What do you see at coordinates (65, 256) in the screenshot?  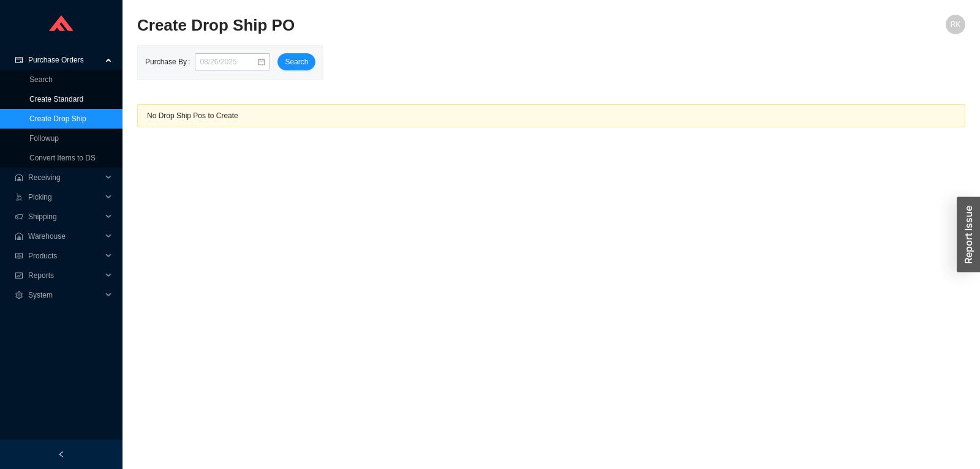 I see `span: Products` at bounding box center [65, 256].